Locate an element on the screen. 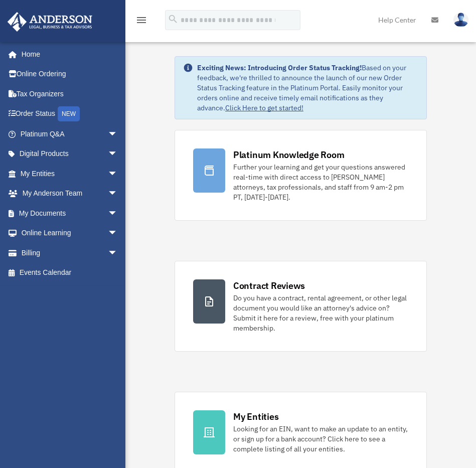 The height and width of the screenshot is (468, 476). img: Anderson Advisors Platinum Portal is located at coordinates (50, 22).